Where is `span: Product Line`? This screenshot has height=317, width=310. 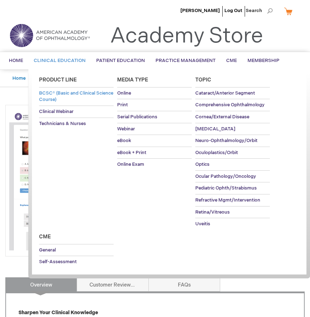 span: Product Line is located at coordinates (58, 80).